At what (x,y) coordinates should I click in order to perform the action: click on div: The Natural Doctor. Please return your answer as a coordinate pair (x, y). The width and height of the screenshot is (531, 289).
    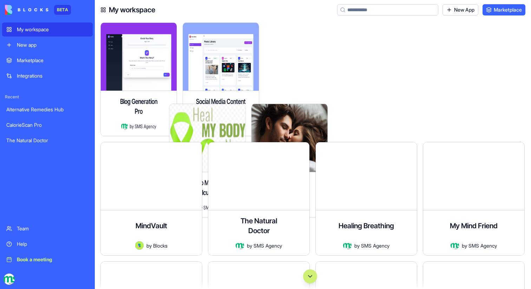
    Looking at the image, I should click on (47, 141).